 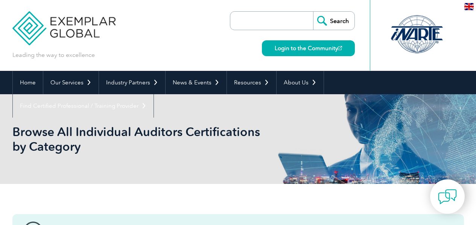 I want to click on img: contact-chat.png, so click(x=447, y=196).